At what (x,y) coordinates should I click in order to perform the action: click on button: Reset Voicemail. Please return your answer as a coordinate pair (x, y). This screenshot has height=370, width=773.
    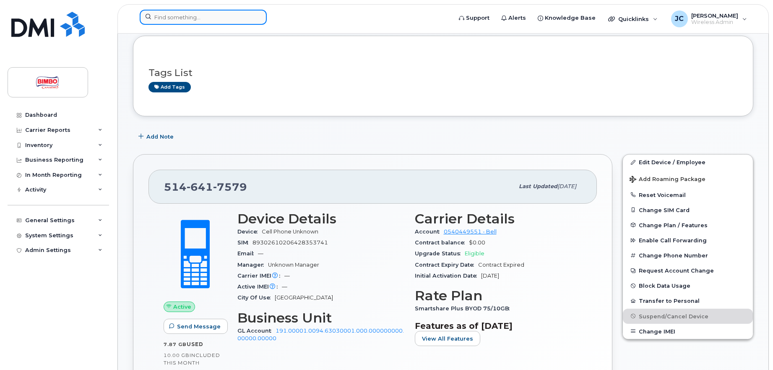
    Looking at the image, I should click on (688, 195).